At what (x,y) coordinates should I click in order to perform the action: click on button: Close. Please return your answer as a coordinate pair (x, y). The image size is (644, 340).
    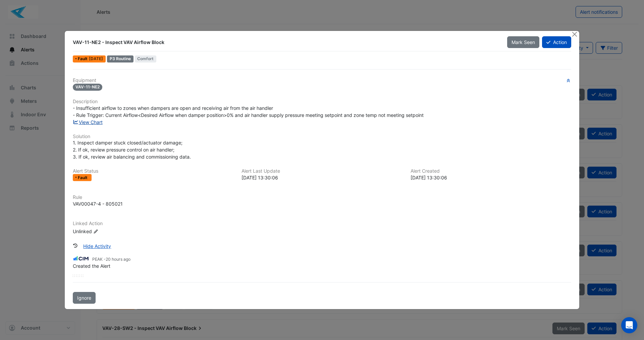
    Looking at the image, I should click on (575, 35).